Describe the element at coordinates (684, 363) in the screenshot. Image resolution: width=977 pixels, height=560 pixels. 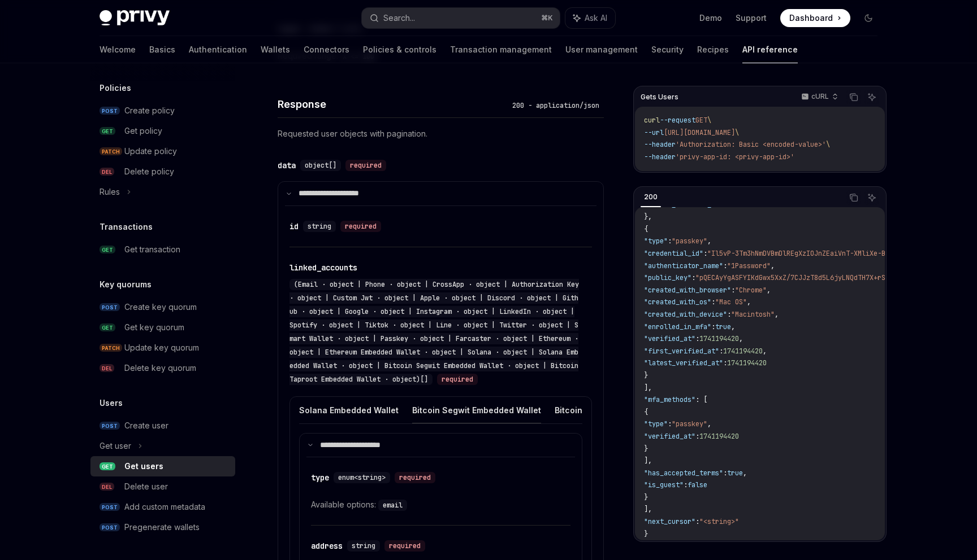
I see `span: "latest_verified_at"` at that location.